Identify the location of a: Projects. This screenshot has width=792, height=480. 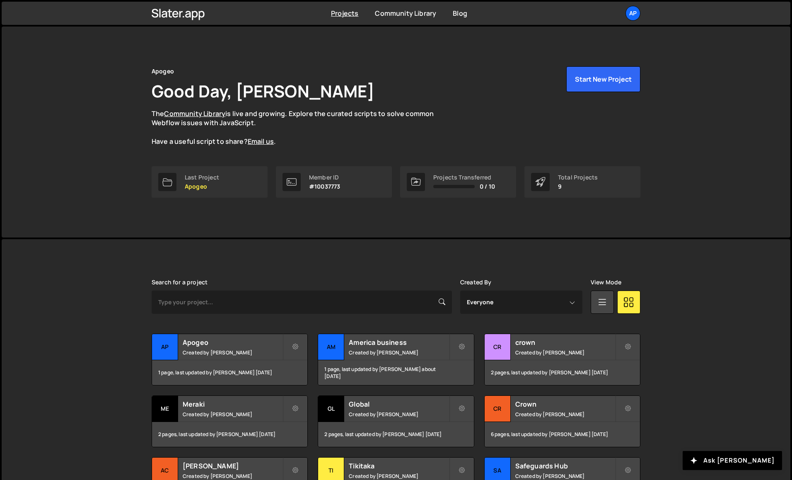
(345, 13).